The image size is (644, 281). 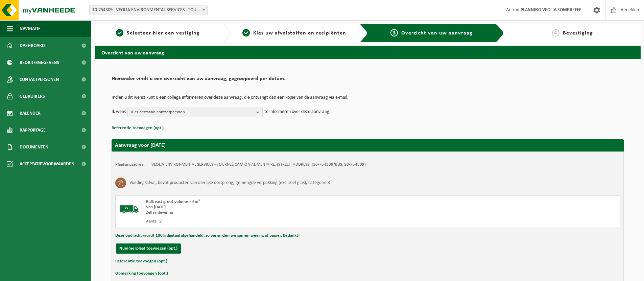 What do you see at coordinates (192, 112) in the screenshot?
I see `span: Kies bestaand contactpersoon` at bounding box center [192, 112].